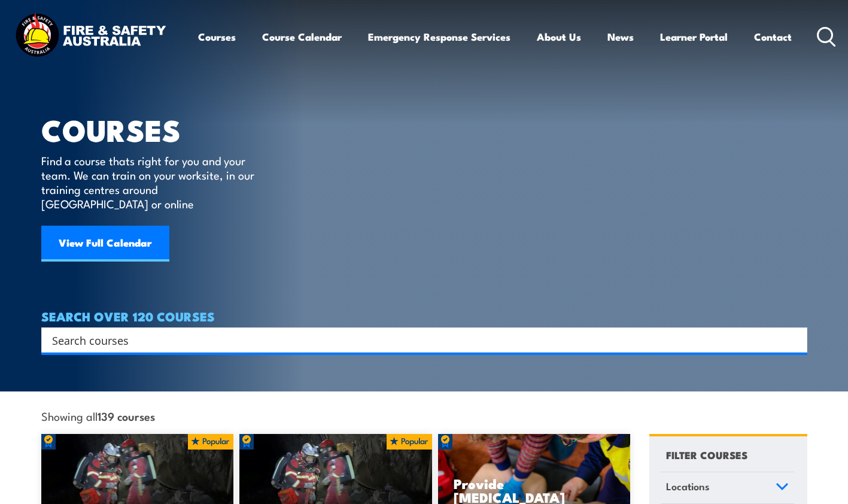 The image size is (848, 504). What do you see at coordinates (693, 36) in the screenshot?
I see `a: Learner Portal` at bounding box center [693, 36].